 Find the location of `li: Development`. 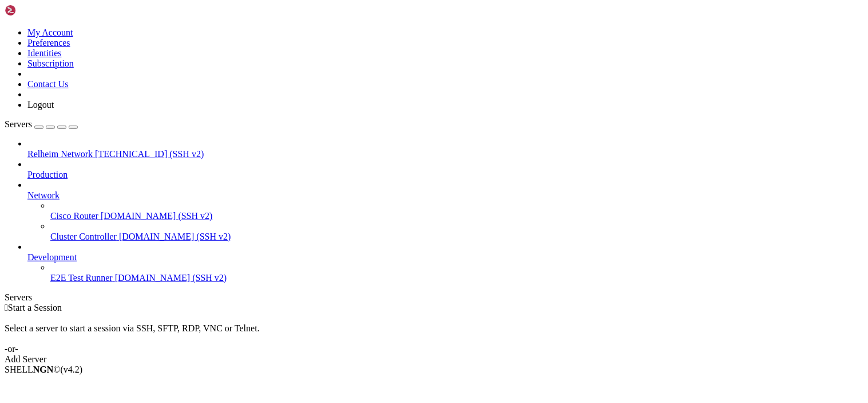

li: Development is located at coordinates (446, 262).